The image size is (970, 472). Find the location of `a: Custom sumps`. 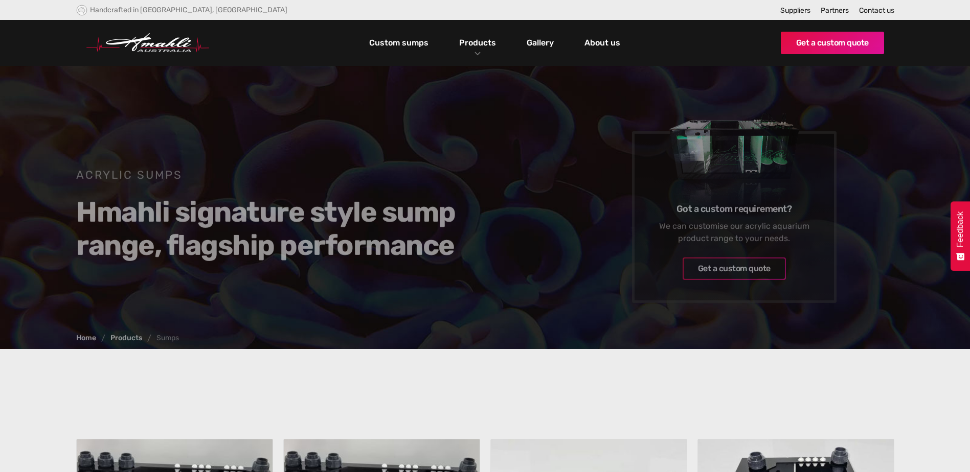

a: Custom sumps is located at coordinates (399, 43).